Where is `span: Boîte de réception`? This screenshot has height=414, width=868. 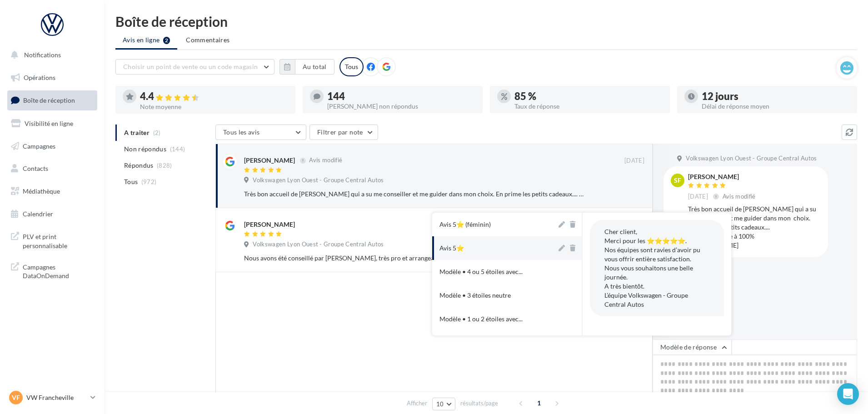
span: Boîte de réception is located at coordinates (49, 100).